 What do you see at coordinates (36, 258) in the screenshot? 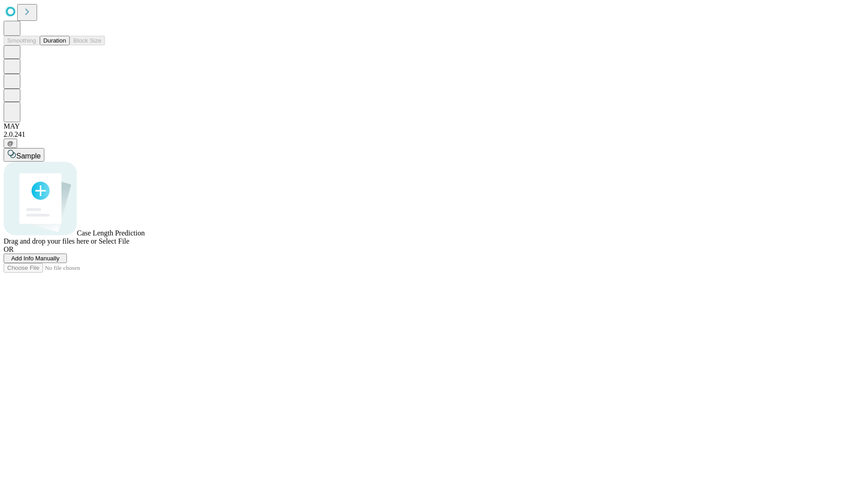
I see `button: Add Info Manually` at bounding box center [36, 258].